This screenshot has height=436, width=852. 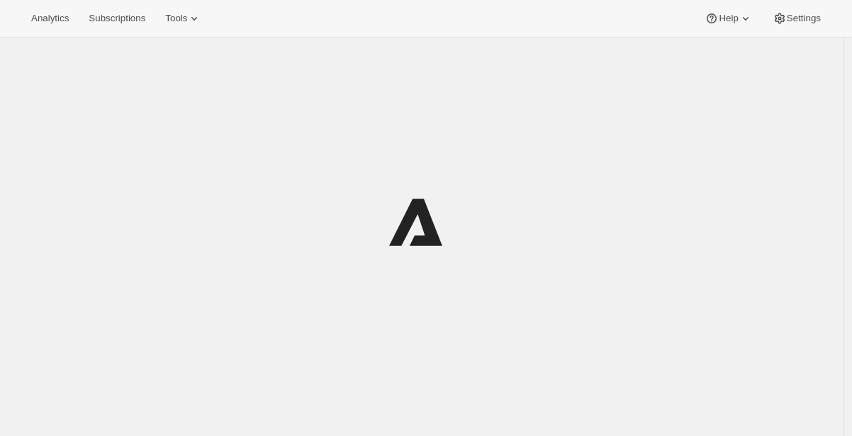 What do you see at coordinates (183, 18) in the screenshot?
I see `button: Tools` at bounding box center [183, 18].